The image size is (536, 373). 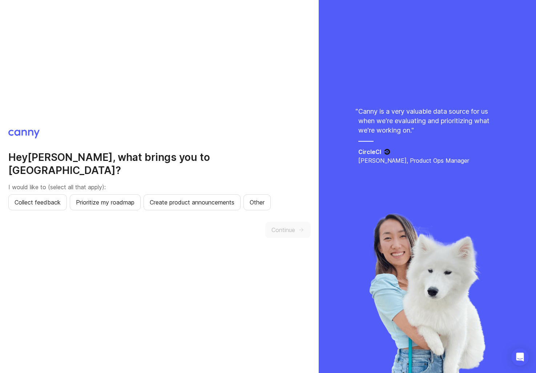 I want to click on button: Other, so click(x=257, y=203).